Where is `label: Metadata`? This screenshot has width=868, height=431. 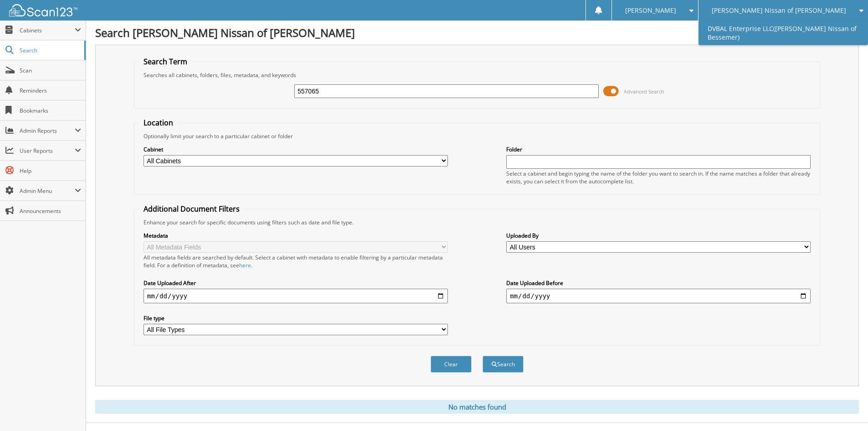
label: Metadata is located at coordinates (296, 235).